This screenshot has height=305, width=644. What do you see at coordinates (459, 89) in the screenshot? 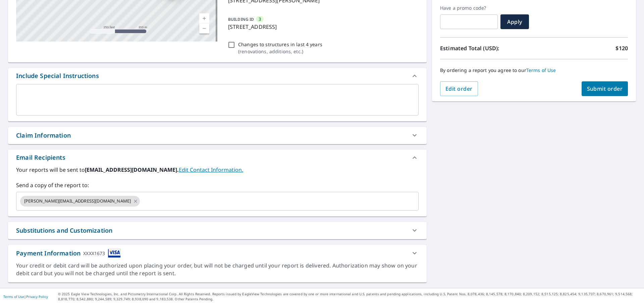
I see `button: Edit order` at bounding box center [459, 89].